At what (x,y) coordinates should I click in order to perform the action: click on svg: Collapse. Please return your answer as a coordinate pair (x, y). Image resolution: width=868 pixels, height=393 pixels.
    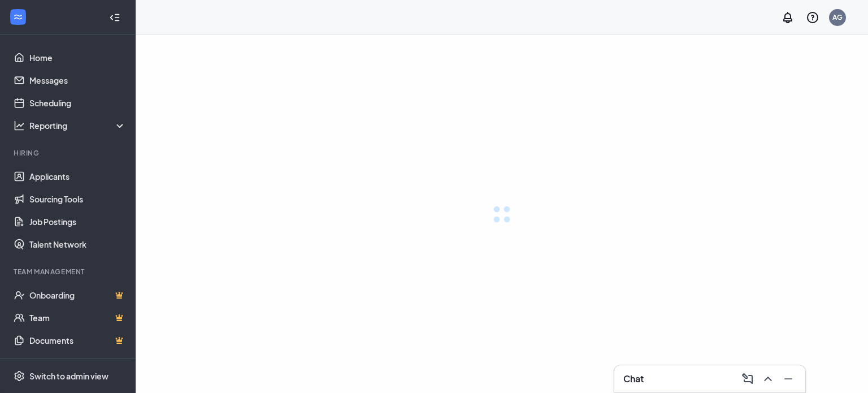
    Looking at the image, I should click on (114, 17).